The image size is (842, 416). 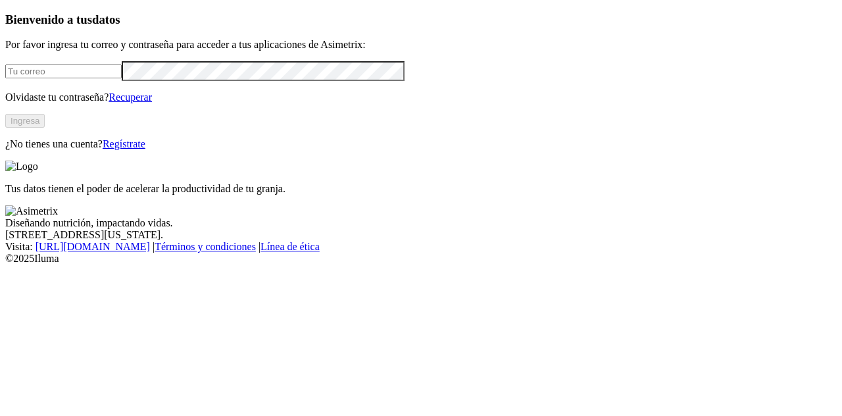 What do you see at coordinates (421, 20) in the screenshot?
I see `h3: Bienvenido a tus` at bounding box center [421, 20].